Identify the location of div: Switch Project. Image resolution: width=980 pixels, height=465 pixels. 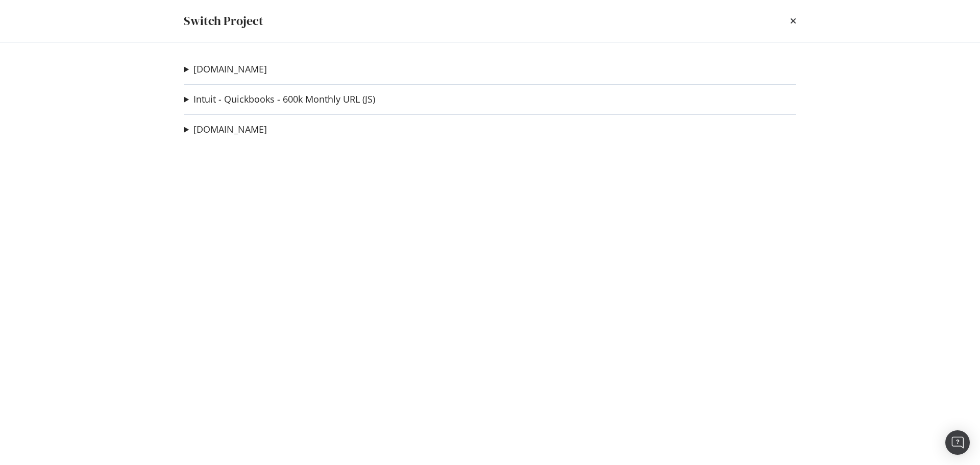
(224, 21).